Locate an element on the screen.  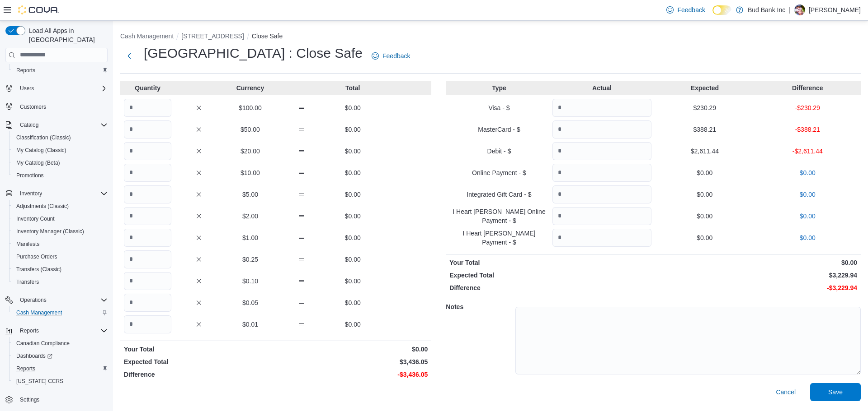
button: Manifests is located at coordinates (60, 244).